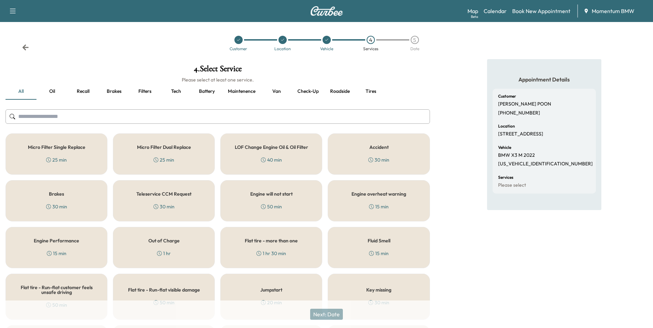 This screenshot has height=328, width=653. Describe the element at coordinates (164, 290) in the screenshot. I see `h5: Flat tire - Run-flat visible damage` at that location.